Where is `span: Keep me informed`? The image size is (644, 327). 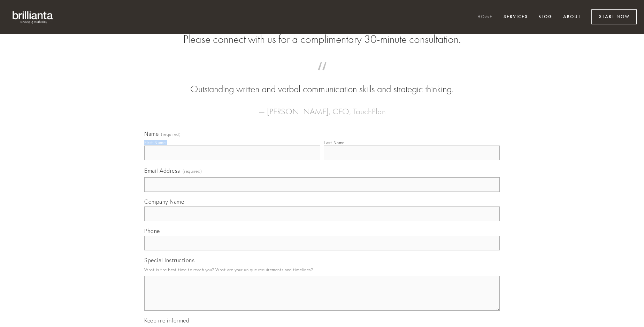
span: Keep me informed is located at coordinates (166, 320).